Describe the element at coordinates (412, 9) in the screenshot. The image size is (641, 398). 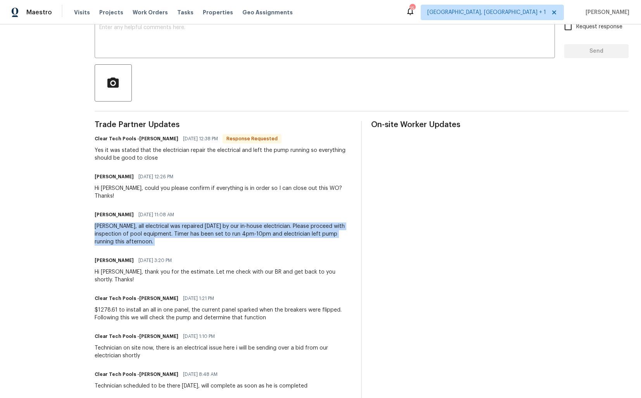
I see `div: 15` at that location.